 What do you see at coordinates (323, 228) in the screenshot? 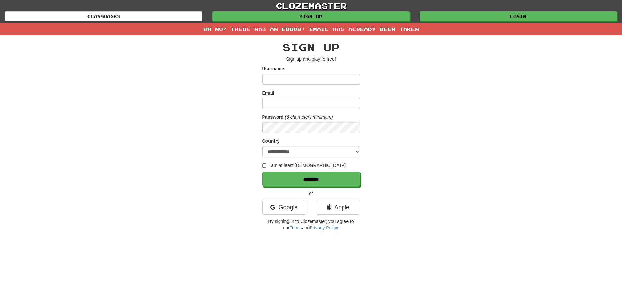
I see `a: Privacy Policy` at bounding box center [323, 228].